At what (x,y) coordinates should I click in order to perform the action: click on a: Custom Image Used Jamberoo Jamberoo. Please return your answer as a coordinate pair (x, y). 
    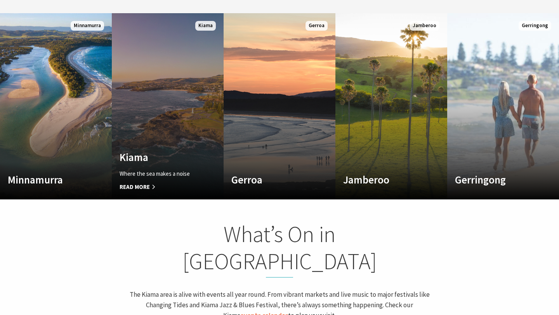
    Looking at the image, I should click on (391, 106).